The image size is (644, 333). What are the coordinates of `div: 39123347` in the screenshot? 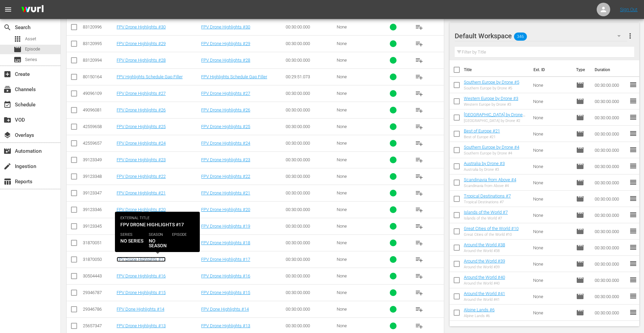 It's located at (99, 193).